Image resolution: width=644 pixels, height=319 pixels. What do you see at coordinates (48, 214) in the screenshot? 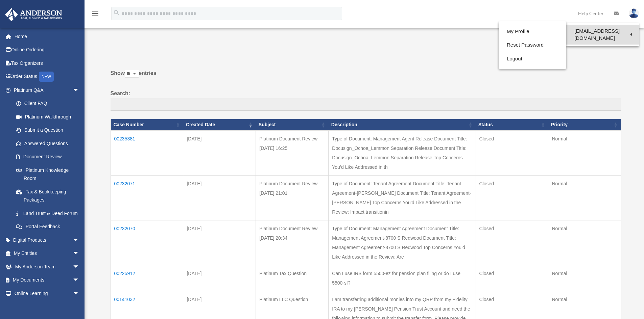
I see `a: Land Trust & Deed Forum` at bounding box center [48, 214].